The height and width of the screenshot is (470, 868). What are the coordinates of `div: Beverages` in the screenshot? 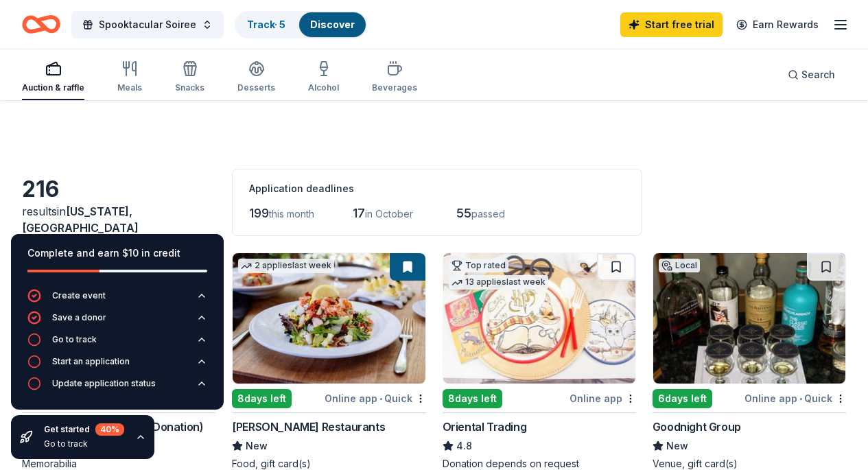 It's located at (394, 88).